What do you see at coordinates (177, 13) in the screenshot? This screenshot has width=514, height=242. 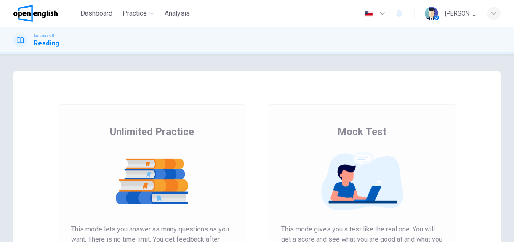 I see `span: Analysis` at bounding box center [177, 13].